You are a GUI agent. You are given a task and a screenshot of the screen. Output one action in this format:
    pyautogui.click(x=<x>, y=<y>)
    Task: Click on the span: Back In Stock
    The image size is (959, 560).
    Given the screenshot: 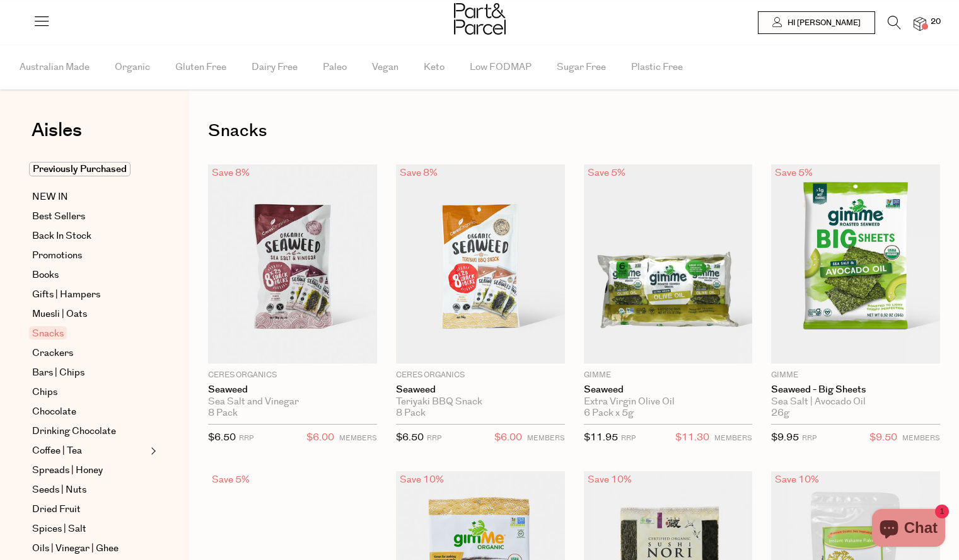 What is the action you would take?
    pyautogui.click(x=62, y=236)
    